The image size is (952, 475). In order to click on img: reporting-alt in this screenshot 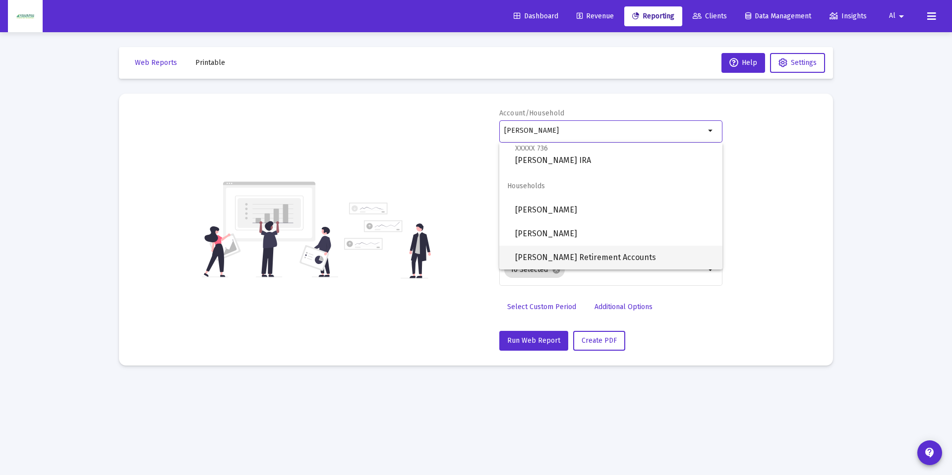, I will do `click(387, 240)`.